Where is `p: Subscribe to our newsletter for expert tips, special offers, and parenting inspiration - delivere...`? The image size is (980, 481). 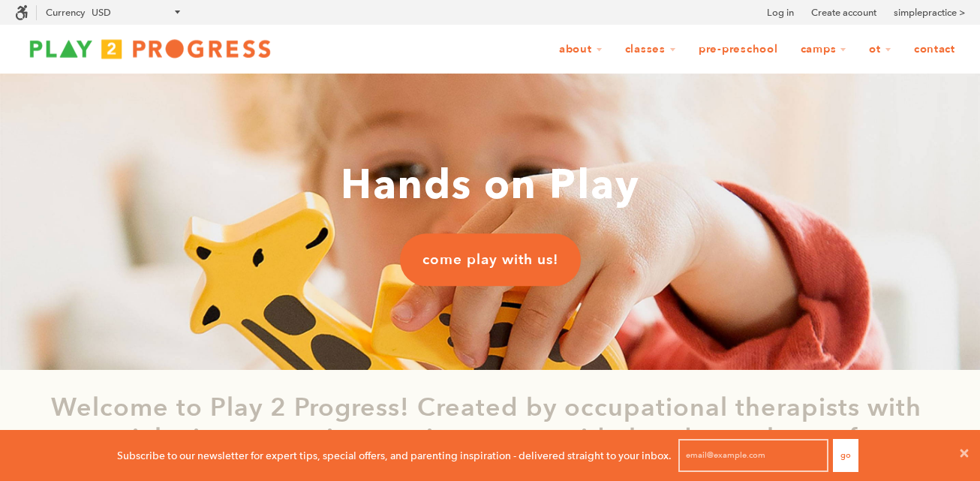
p: Subscribe to our newsletter for expert tips, special offers, and parenting inspiration - delivere... is located at coordinates (394, 456).